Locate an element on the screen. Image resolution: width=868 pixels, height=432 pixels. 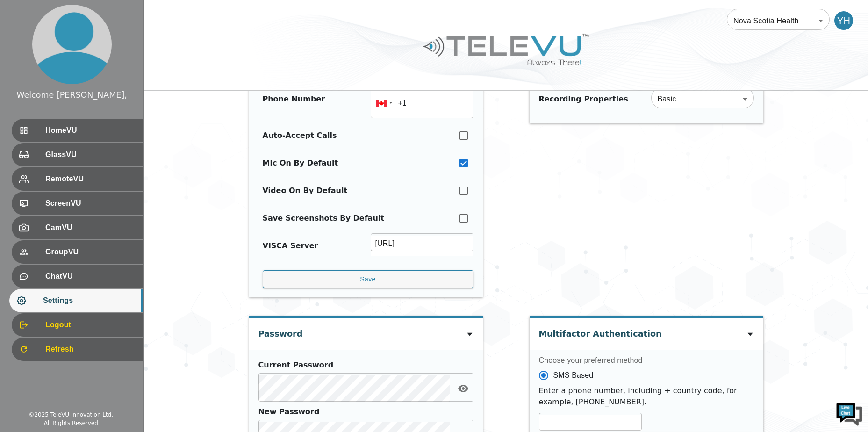
div: HomeVU is located at coordinates (78, 131).